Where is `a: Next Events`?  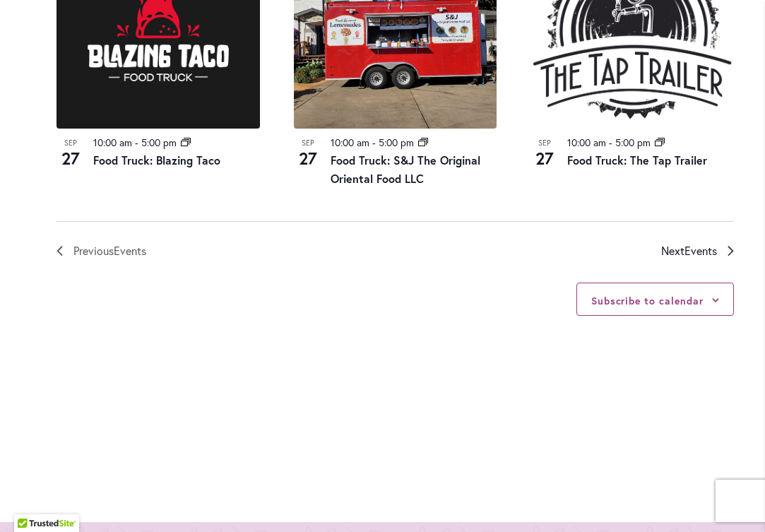
a: Next Events is located at coordinates (697, 251).